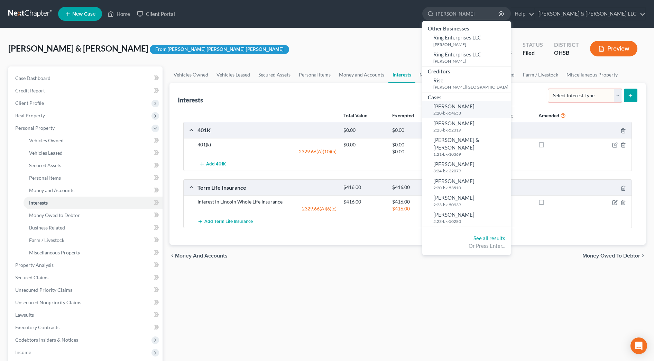 This screenshot has width=654, height=361. What do you see at coordinates (228, 221) in the screenshot?
I see `span: Add Term Life Insurance` at bounding box center [228, 221].